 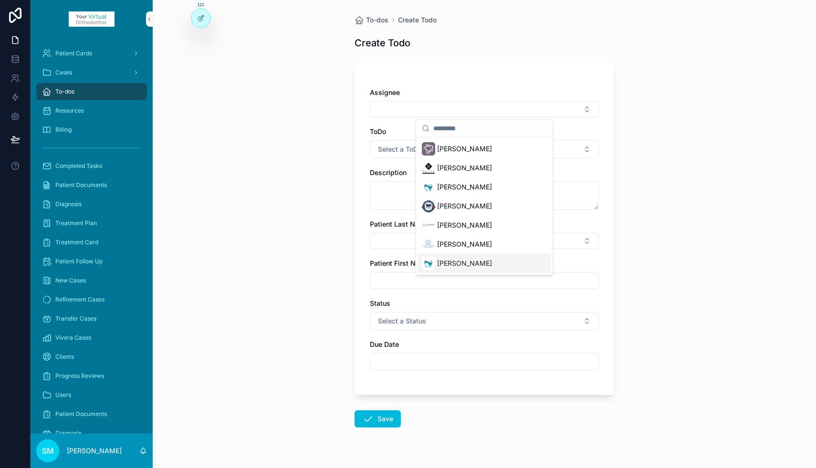 What do you see at coordinates (63, 395) in the screenshot?
I see `span: Users` at bounding box center [63, 395].